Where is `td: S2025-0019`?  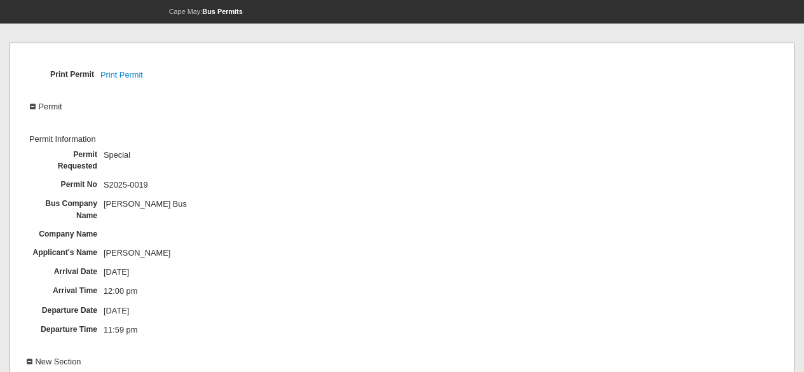
td: S2025-0019 is located at coordinates (243, 185).